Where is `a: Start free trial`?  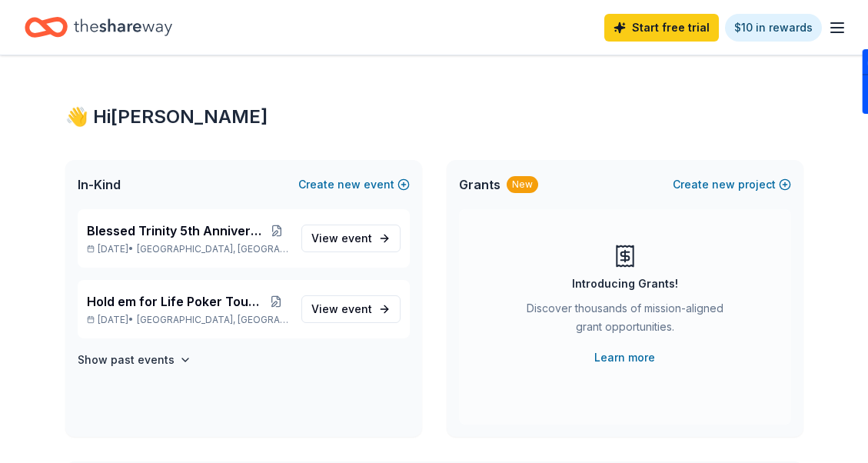
a: Start free trial is located at coordinates (661, 28).